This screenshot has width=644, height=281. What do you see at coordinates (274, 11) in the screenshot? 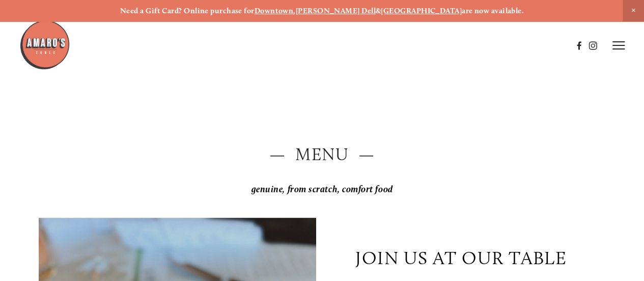
I see `strong: Downtown` at bounding box center [274, 11].